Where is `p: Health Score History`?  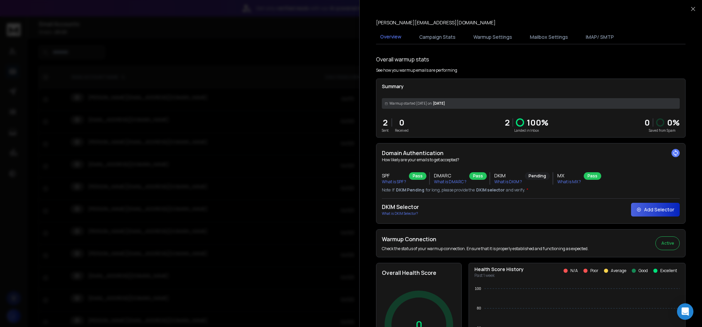
p: Health Score History is located at coordinates (499, 269).